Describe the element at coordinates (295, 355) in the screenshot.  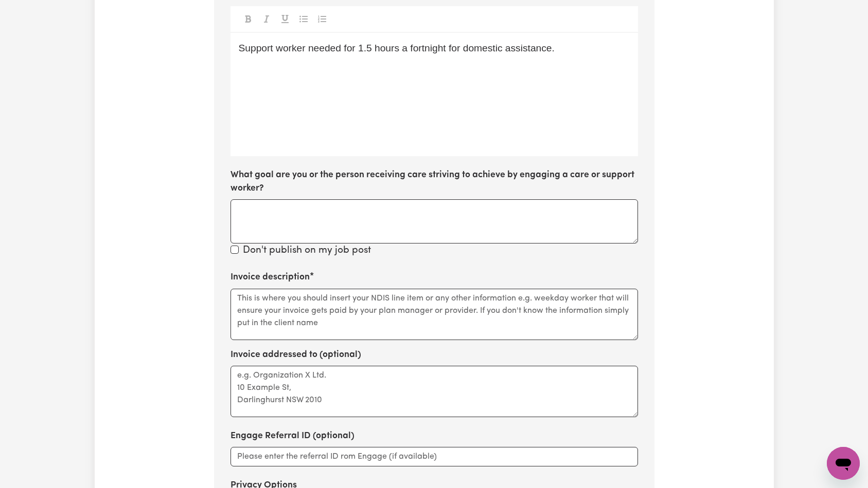
I see `label: Invoice addressed to (optional)` at that location.